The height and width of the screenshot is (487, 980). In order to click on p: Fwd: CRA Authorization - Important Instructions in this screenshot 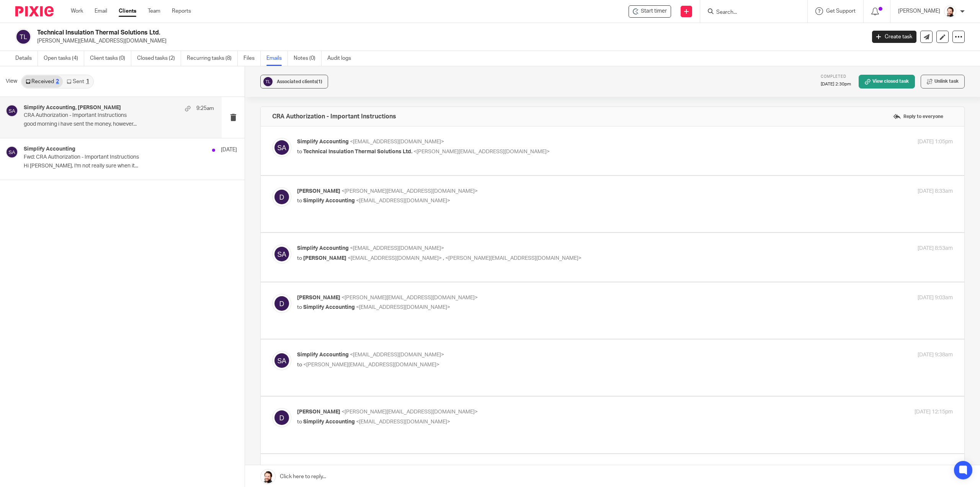, I will do `click(109, 157)`.